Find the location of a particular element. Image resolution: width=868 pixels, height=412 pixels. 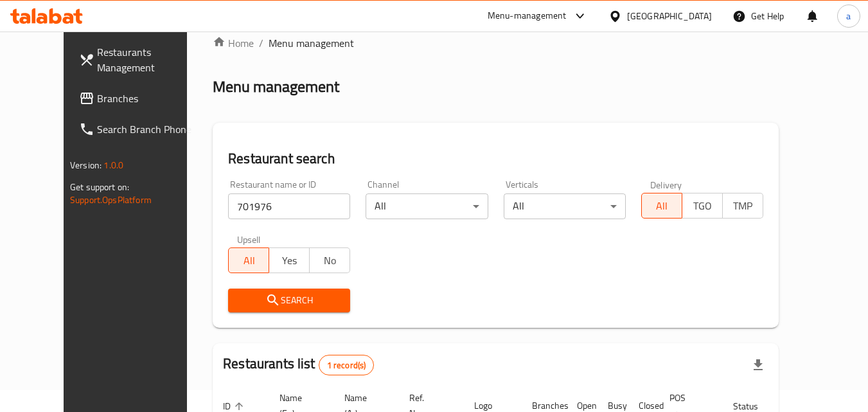

span: Search Branch Phone is located at coordinates (148, 129).